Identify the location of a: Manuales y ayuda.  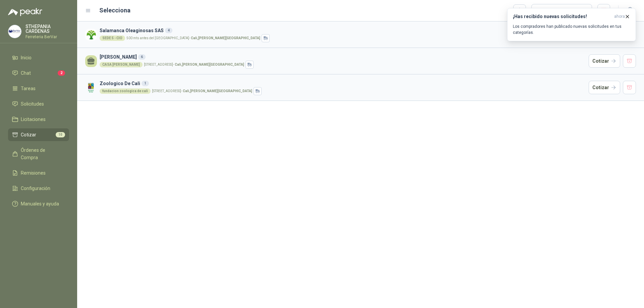
(38, 204).